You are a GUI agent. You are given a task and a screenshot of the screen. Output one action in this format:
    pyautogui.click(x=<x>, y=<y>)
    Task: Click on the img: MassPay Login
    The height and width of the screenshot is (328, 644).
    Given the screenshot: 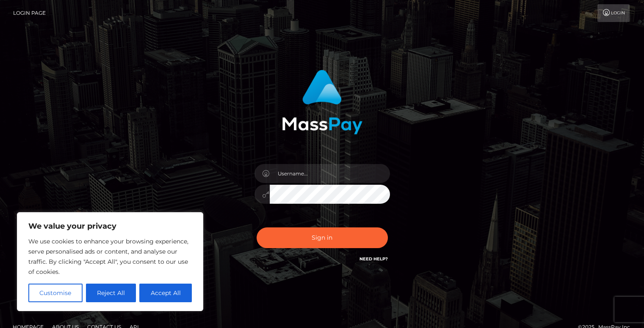 What is the action you would take?
    pyautogui.click(x=322, y=102)
    